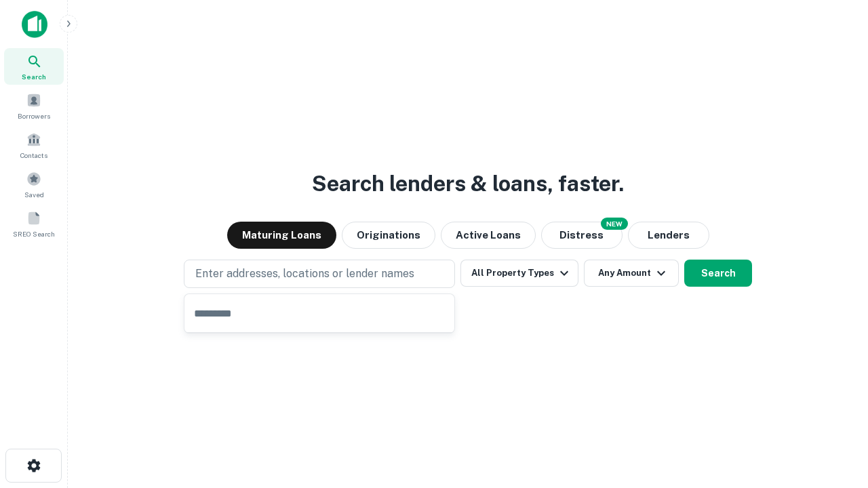 The height and width of the screenshot is (488, 868). Describe the element at coordinates (34, 66) in the screenshot. I see `div: Search` at that location.